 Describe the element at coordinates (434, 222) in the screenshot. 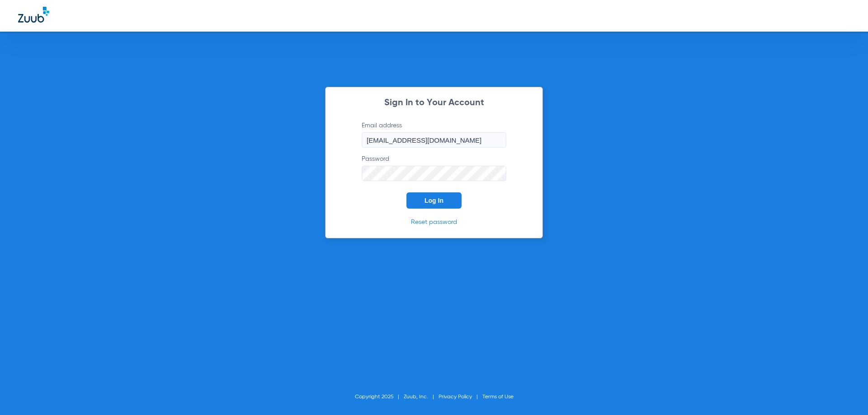

I see `a: Reset password` at that location.